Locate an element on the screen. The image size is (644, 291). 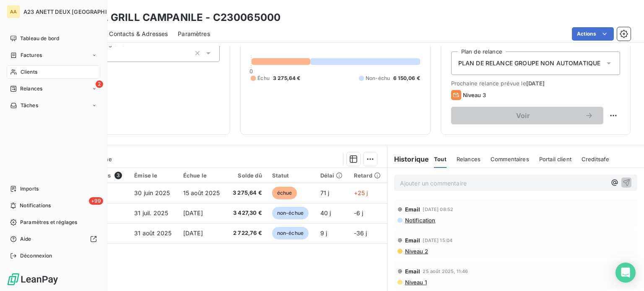
div: Statut is located at coordinates (291, 175).